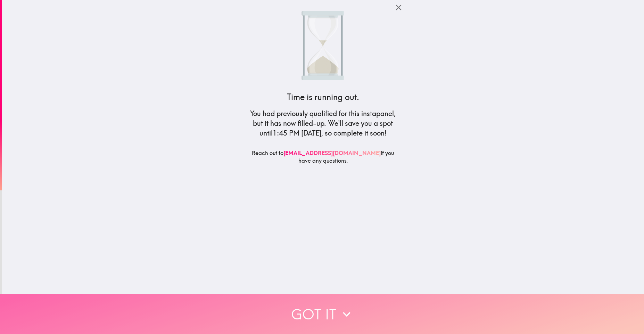  What do you see at coordinates (322, 45) in the screenshot?
I see `img: Sand running through an hour glass.` at bounding box center [322, 45].